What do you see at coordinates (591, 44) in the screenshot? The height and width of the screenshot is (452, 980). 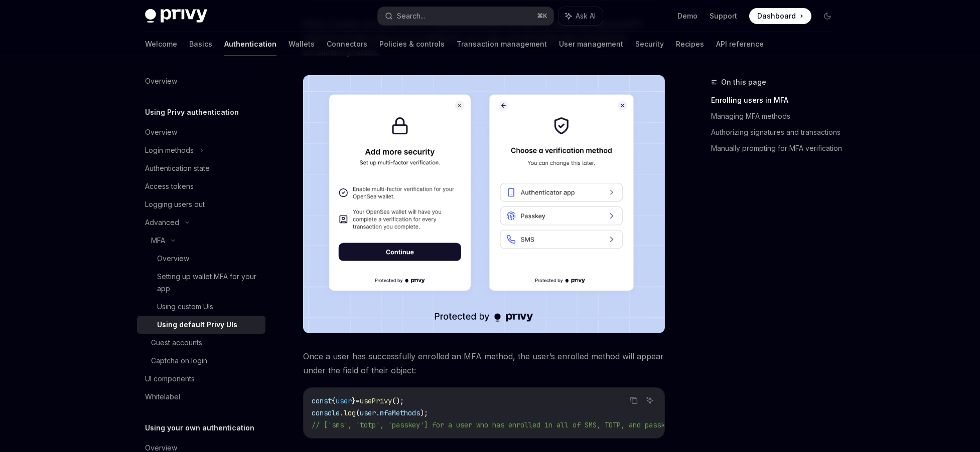 I see `a: User management` at bounding box center [591, 44].